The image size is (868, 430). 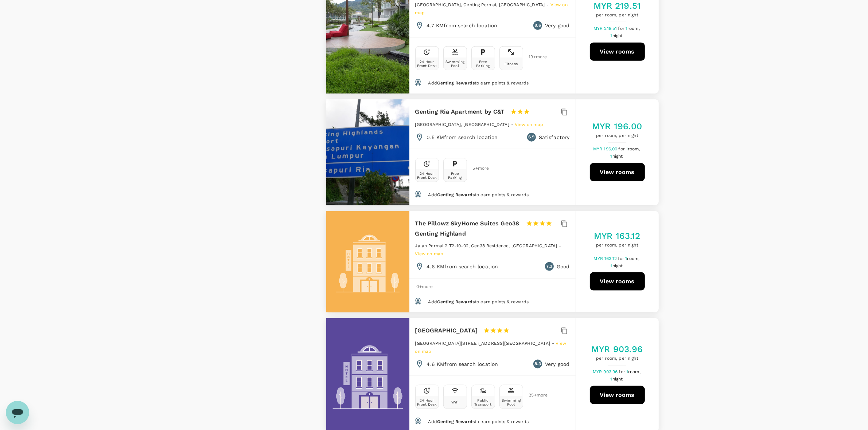 What do you see at coordinates (511, 64) in the screenshot?
I see `div: Fitness` at bounding box center [511, 64].